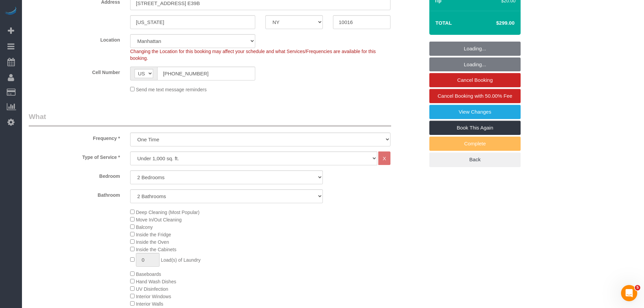  I want to click on span: Changing the Location for this booking may affect your schedule and what Services/Frequencies are..., so click(253, 55).